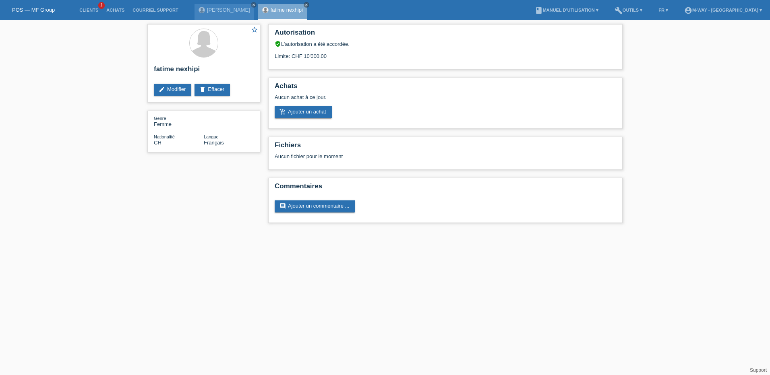  What do you see at coordinates (101, 5) in the screenshot?
I see `span: 1` at bounding box center [101, 5].